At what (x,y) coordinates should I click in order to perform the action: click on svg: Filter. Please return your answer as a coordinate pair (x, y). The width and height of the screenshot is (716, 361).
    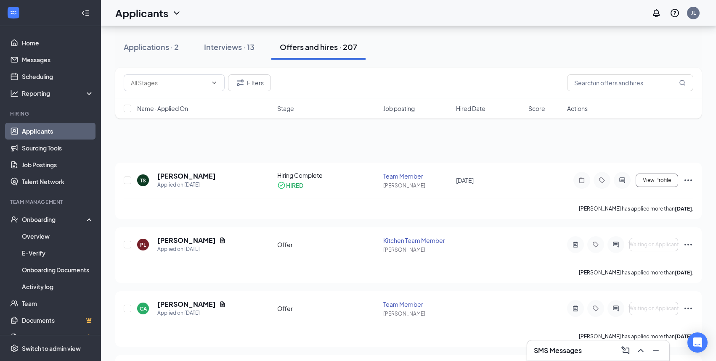
    Looking at the image, I should click on (240, 83).